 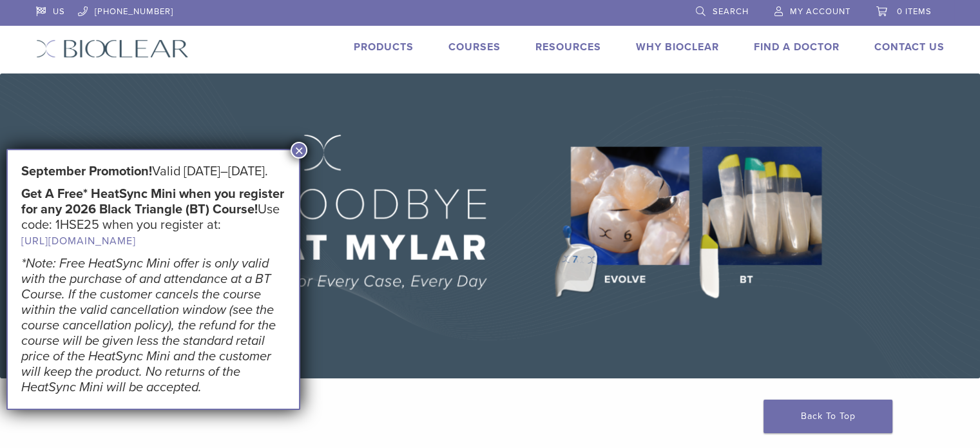 What do you see at coordinates (153, 202) in the screenshot?
I see `strong: Get A Free* HeatSync Mini when you register for any 2026 Black Triangle (BT) Course!` at bounding box center [153, 202].